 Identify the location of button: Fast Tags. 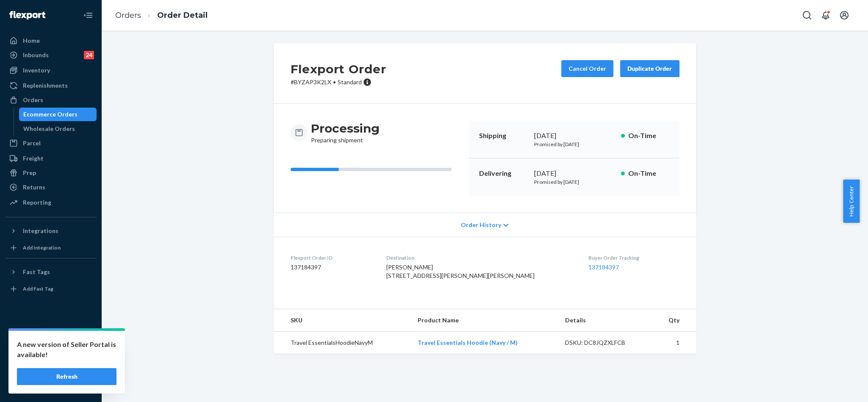
(51, 273).